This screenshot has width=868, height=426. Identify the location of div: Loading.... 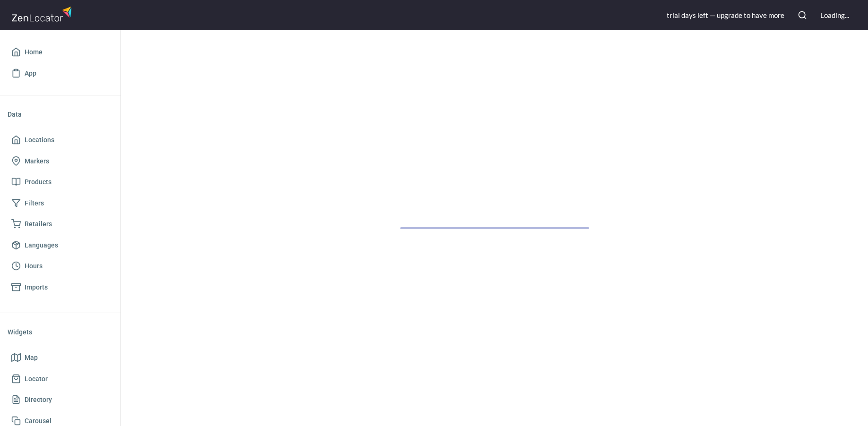
(835, 15).